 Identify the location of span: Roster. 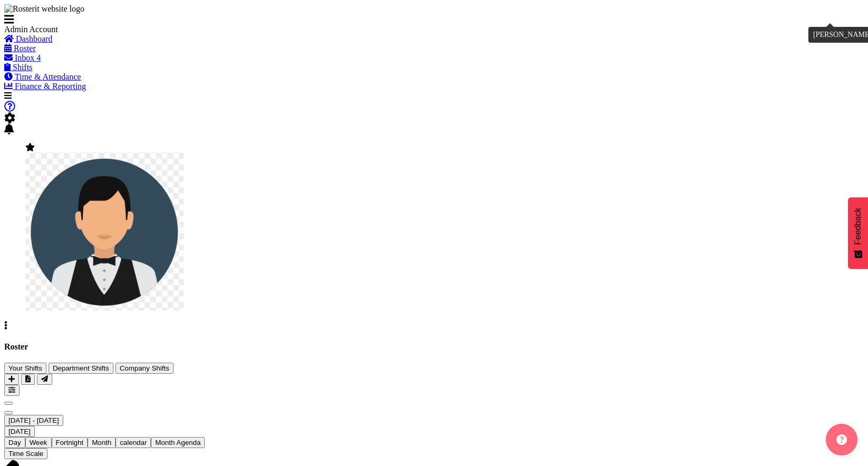
(25, 48).